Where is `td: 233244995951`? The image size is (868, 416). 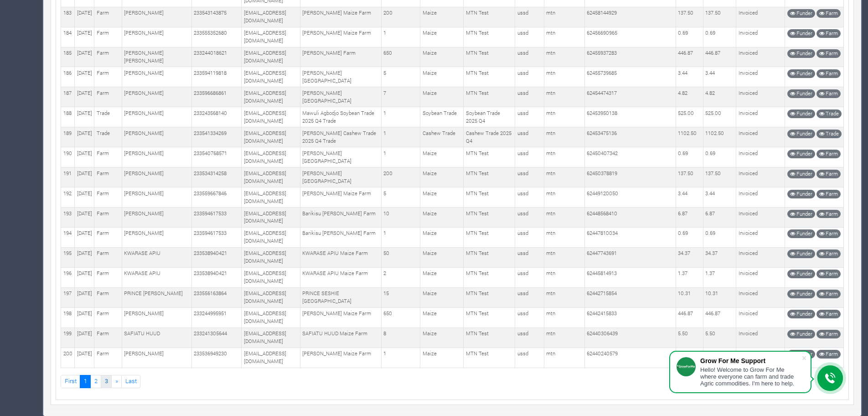
td: 233244995951 is located at coordinates (216, 318).